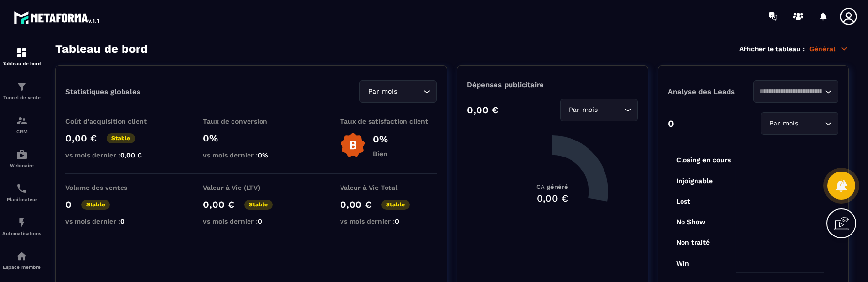 The height and width of the screenshot is (282, 868). I want to click on tspan: Injoignable, so click(694, 180).